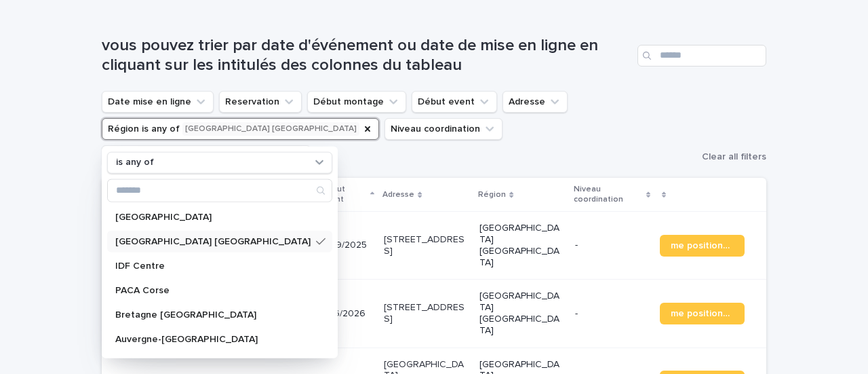 The width and height of the screenshot is (868, 374). Describe the element at coordinates (206, 156) in the screenshot. I see `button: Formulaire positionnement coordianteur` at that location.